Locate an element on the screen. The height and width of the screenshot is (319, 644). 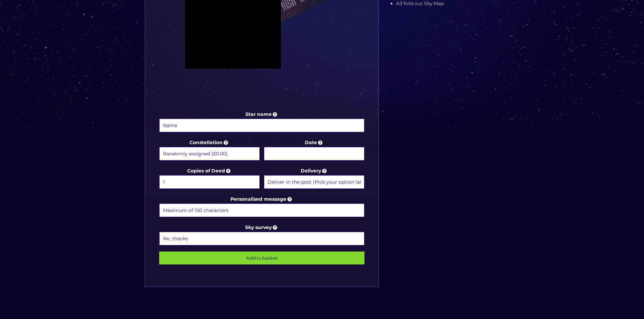
label: Constellation is located at coordinates (209, 150).